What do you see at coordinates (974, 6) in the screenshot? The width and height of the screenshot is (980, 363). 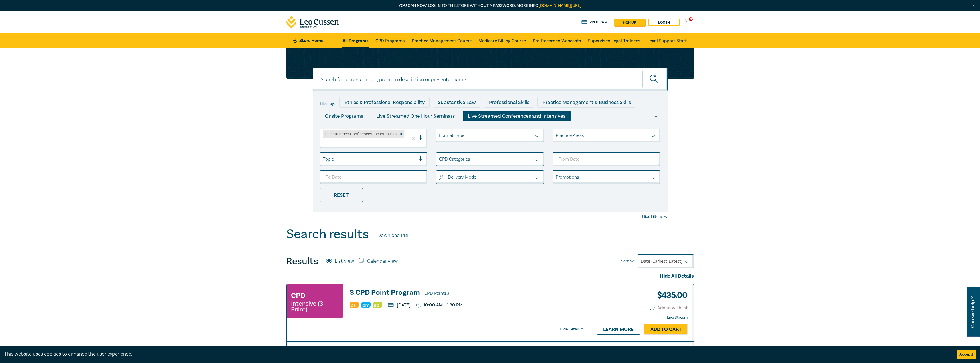 I see `div: Close` at bounding box center [974, 6].